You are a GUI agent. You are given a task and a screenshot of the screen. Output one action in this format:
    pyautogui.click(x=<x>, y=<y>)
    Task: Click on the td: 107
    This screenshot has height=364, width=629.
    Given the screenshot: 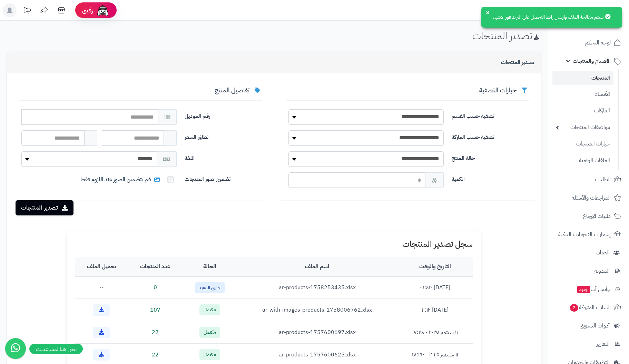 What is the action you would take?
    pyautogui.click(x=156, y=310)
    